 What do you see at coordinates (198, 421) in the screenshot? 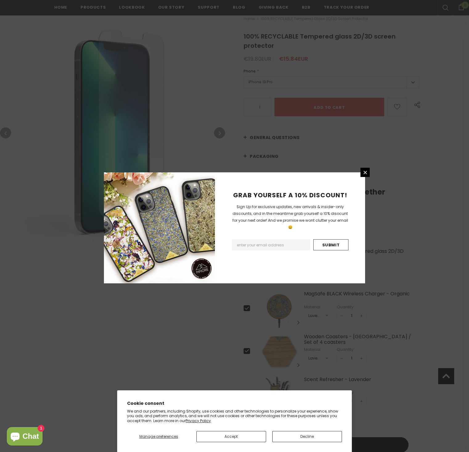
I see `a: Privacy Policy` at bounding box center [198, 421].